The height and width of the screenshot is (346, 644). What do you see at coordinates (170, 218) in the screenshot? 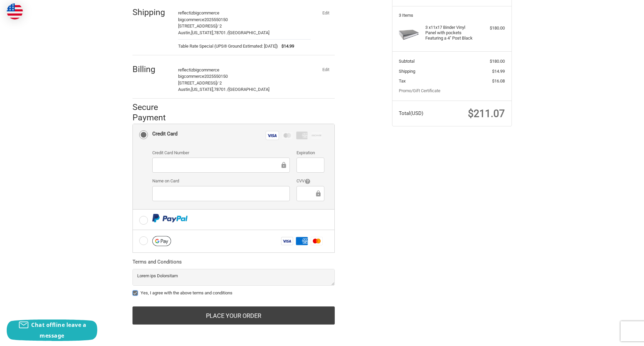
I see `img: PayPal icon` at bounding box center [170, 218].